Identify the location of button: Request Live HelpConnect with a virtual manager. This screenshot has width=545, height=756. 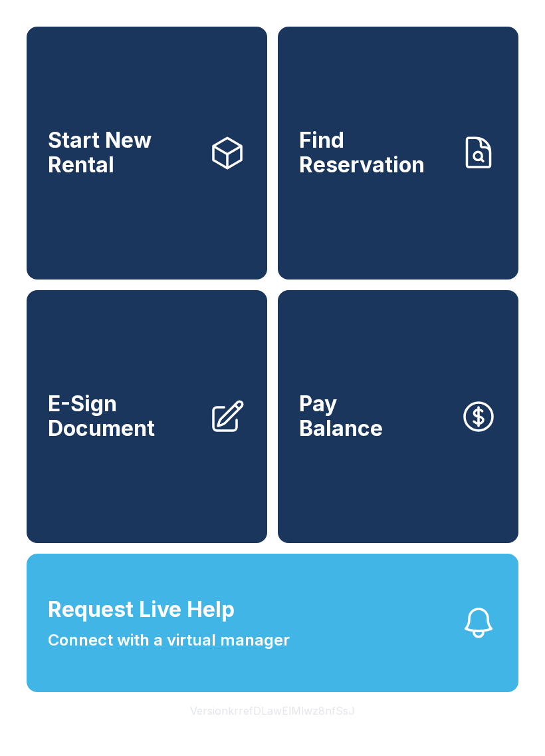
(272, 622).